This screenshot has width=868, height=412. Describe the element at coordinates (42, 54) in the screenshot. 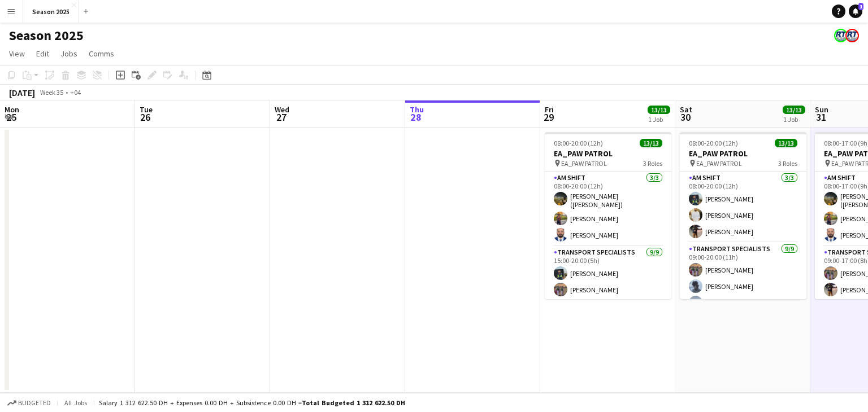

I see `span: Edit` at that location.